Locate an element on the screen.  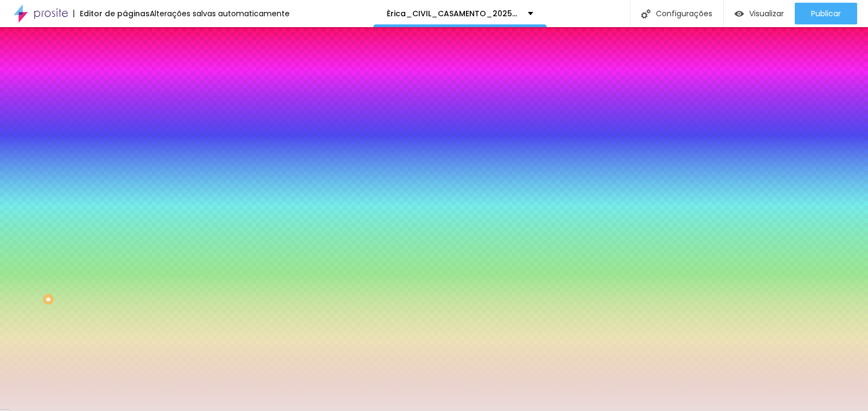
img: view-1.svg is located at coordinates (739, 14).